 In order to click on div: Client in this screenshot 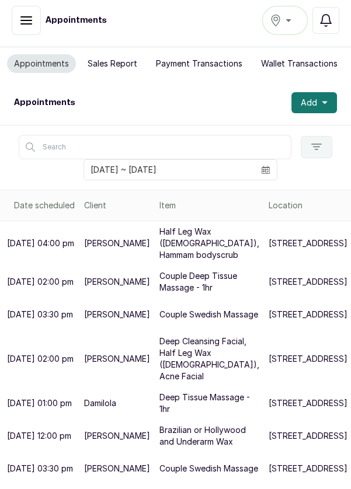, I will do `click(117, 205)`.